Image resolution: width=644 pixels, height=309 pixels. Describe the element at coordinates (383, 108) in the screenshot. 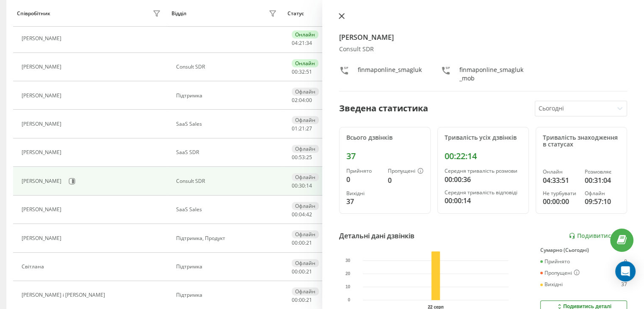

I see `div: Зведена статистика` at that location.